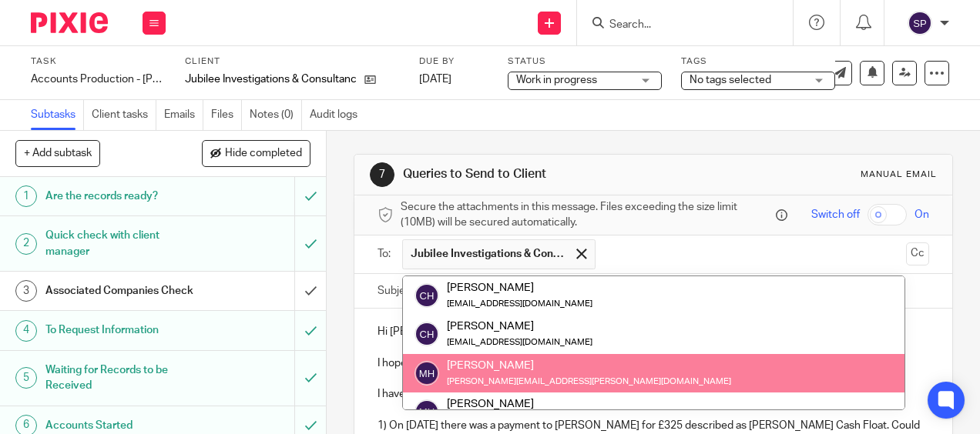 The width and height of the screenshot is (980, 434). What do you see at coordinates (123, 196) in the screenshot?
I see `h1: Are the records ready?` at bounding box center [123, 196].